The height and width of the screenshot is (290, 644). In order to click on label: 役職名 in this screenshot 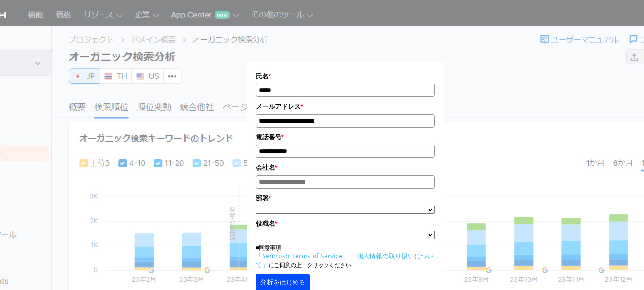, I will do `click(345, 223)`.